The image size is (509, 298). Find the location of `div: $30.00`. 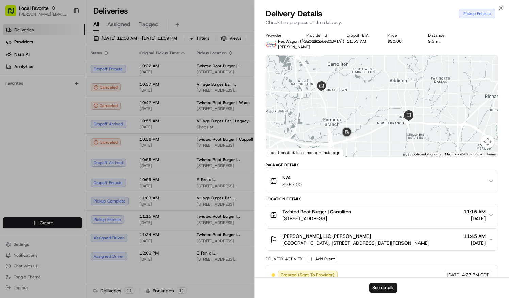

div: $30.00 is located at coordinates (402, 41).